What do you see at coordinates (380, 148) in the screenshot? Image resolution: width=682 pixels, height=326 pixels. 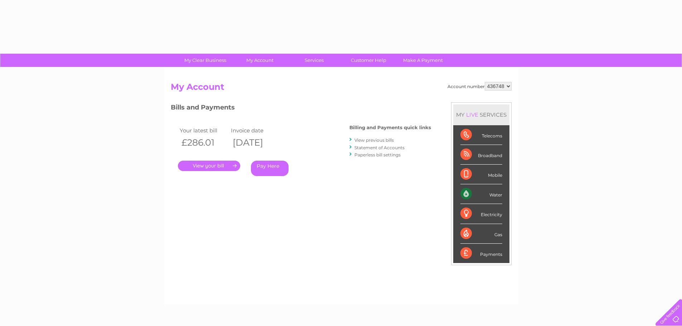 I see `a: Statement of Accounts` at bounding box center [380, 148].